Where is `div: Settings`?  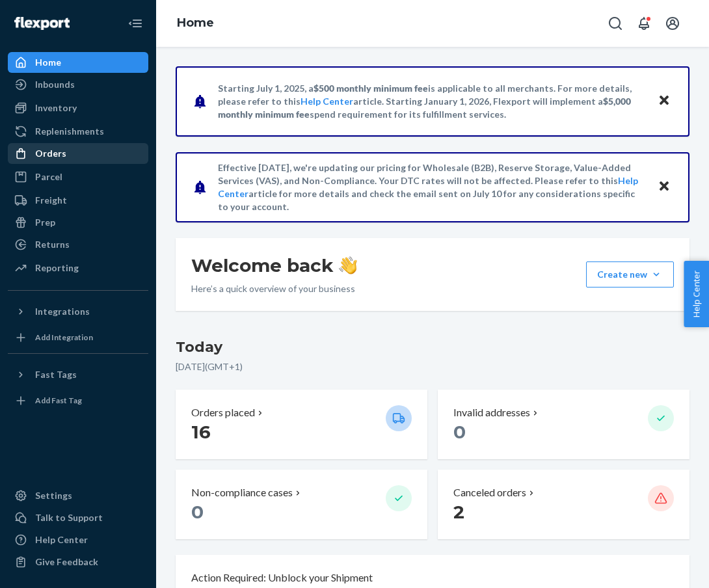 div: Settings is located at coordinates (54, 496).